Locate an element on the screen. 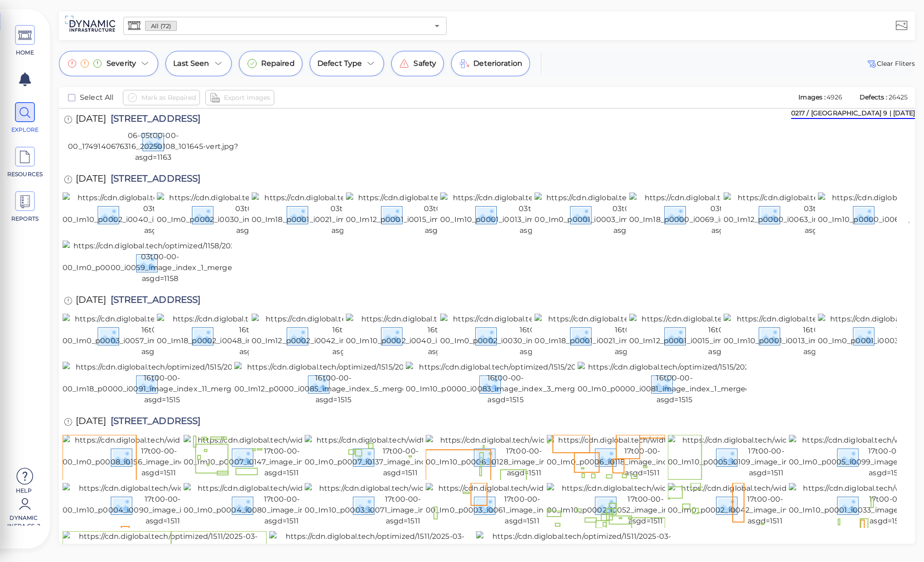 The width and height of the screenshot is (924, 562). img: https://cdn.diglobal.tech/width210/1158/2025-06-03t00-00-00_Im0_p0002_i0030_image_index_1_merged.... is located at coordinates (255, 214).